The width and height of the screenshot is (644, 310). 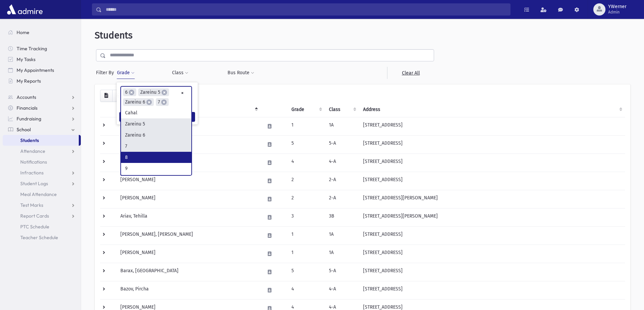 I want to click on a: Fundraising, so click(x=42, y=119).